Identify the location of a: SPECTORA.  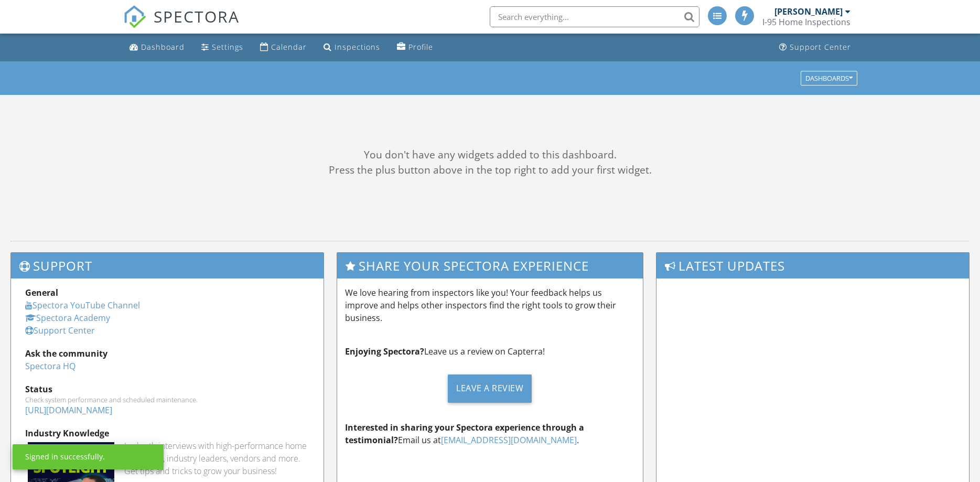
(181, 25).